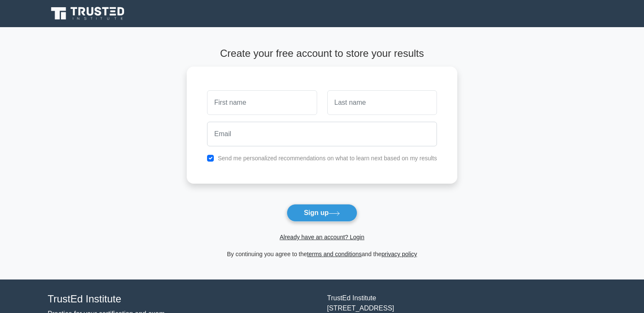 The height and width of the screenshot is (313, 644). What do you see at coordinates (322, 212) in the screenshot?
I see `button: Sign up` at bounding box center [322, 212].